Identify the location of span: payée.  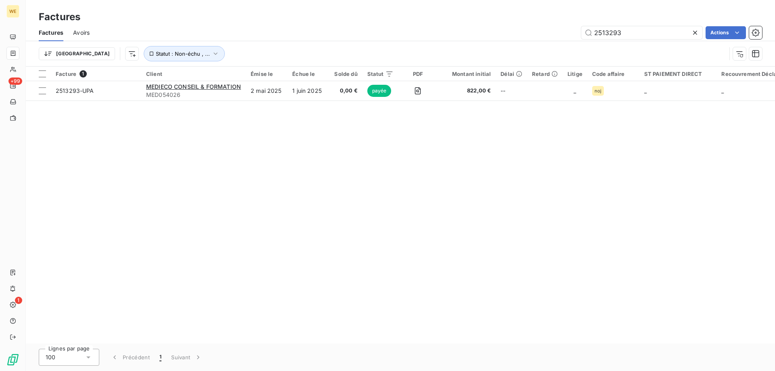
(379, 91).